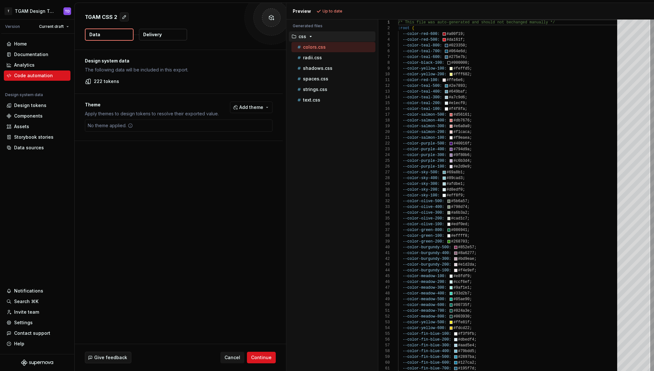  Describe the element at coordinates (384, 69) in the screenshot. I see `div: 9` at that location.